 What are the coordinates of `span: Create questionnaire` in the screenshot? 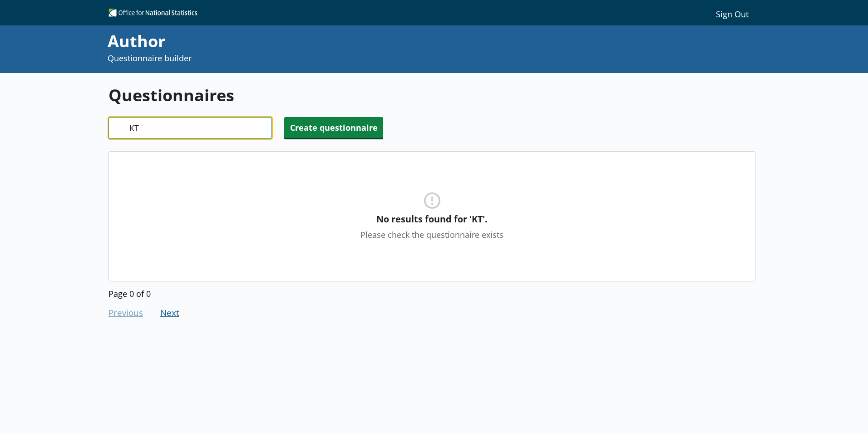 It's located at (334, 127).